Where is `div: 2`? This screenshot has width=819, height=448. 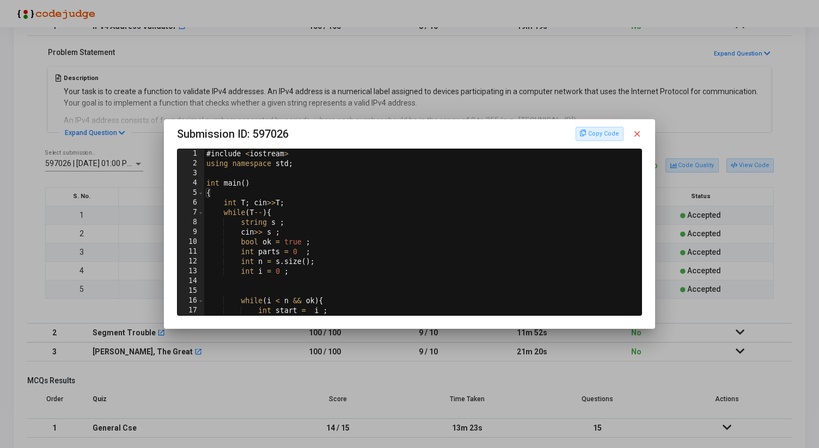 div: 2 is located at coordinates (191, 164).